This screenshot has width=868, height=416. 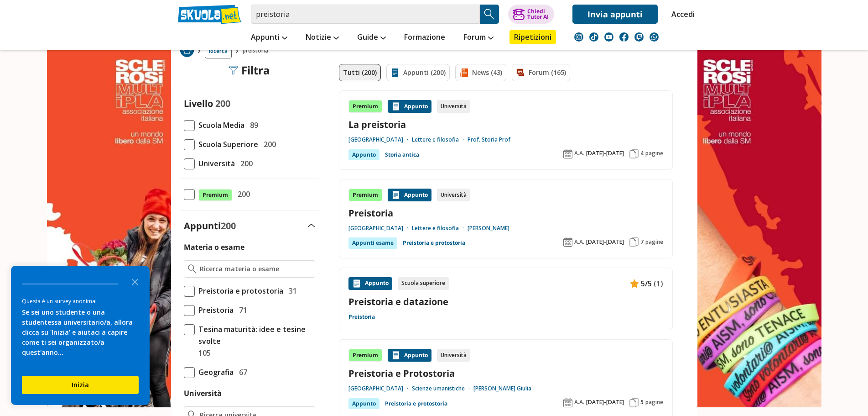 I want to click on a: Appunti, so click(x=269, y=38).